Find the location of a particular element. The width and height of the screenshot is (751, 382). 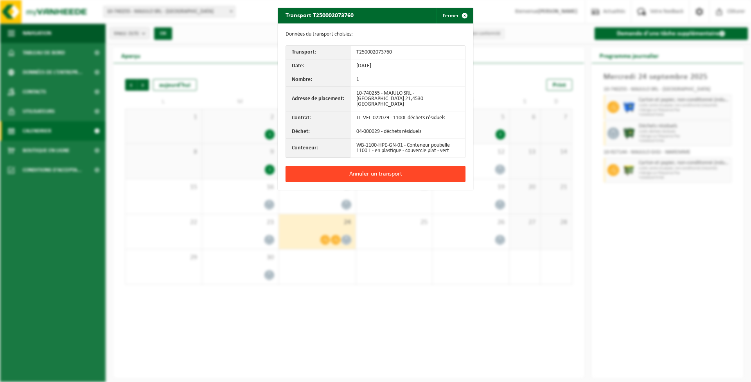

h2: Transport T250002073760 is located at coordinates (319, 15).